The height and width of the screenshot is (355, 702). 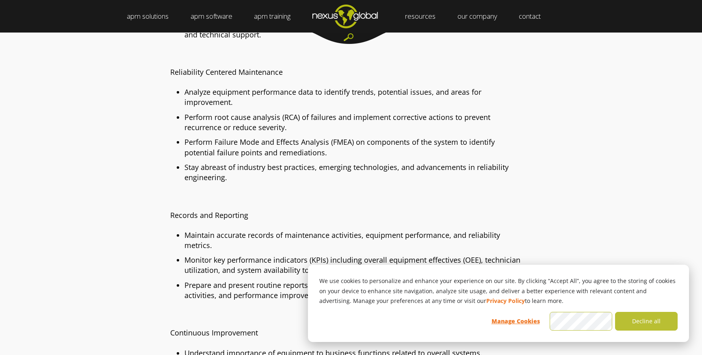 What do you see at coordinates (356, 290) in the screenshot?
I see `li: Prepare and present routine reports to senior management on equipment status, maintenance activit...` at bounding box center [356, 290].